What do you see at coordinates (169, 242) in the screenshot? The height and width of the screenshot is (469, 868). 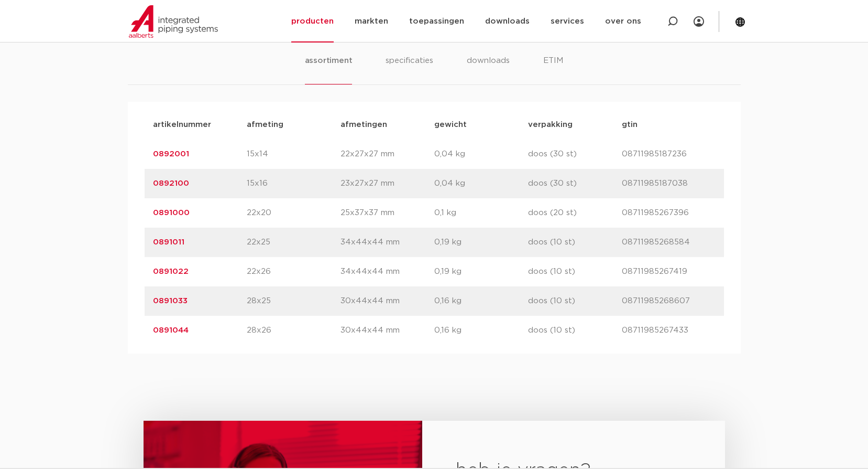 I see `a: 0891011` at bounding box center [169, 242].